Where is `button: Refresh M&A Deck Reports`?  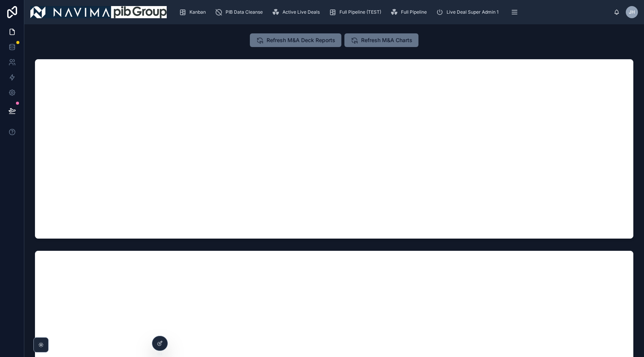
button: Refresh M&A Deck Reports is located at coordinates (295, 40).